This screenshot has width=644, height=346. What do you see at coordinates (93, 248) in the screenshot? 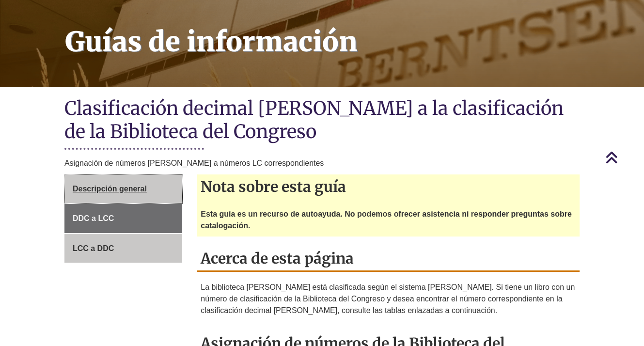
I see `font: LCC a DDC` at bounding box center [93, 248].